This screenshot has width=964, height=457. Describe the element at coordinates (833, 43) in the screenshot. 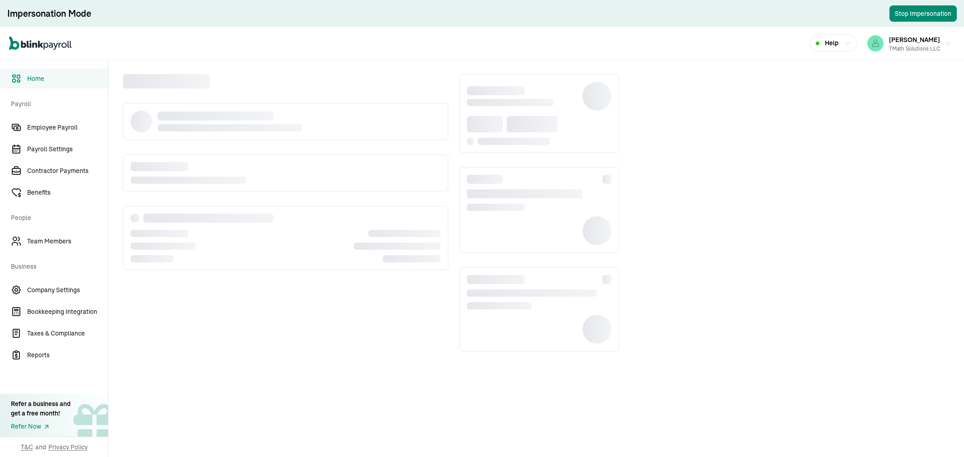

I see `button: Help` at that location.